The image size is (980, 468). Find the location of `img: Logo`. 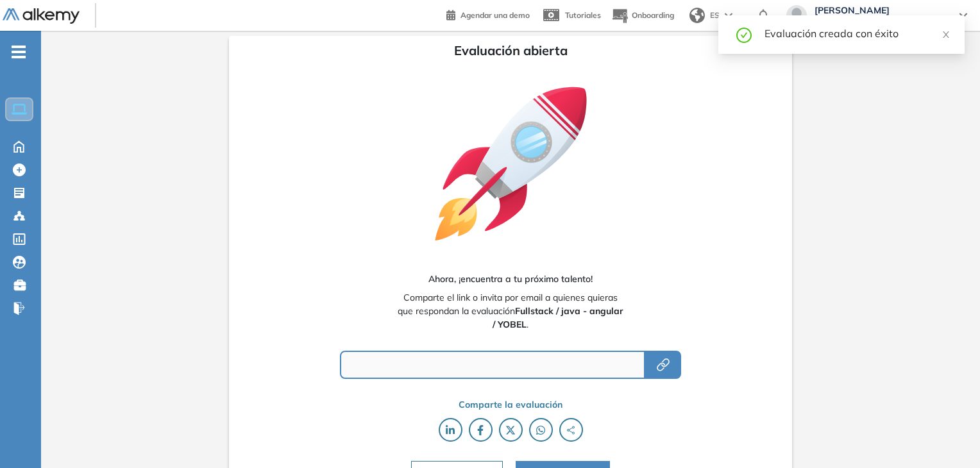

img: Logo is located at coordinates (41, 16).